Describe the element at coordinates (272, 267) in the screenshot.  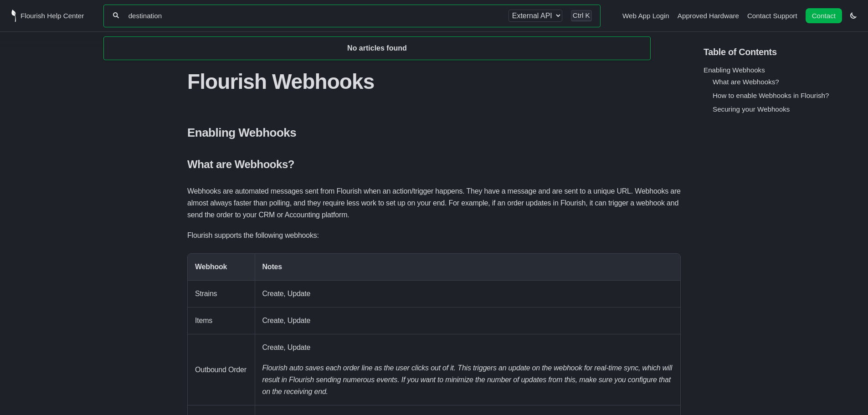
I see `strong: Notes` at that location.